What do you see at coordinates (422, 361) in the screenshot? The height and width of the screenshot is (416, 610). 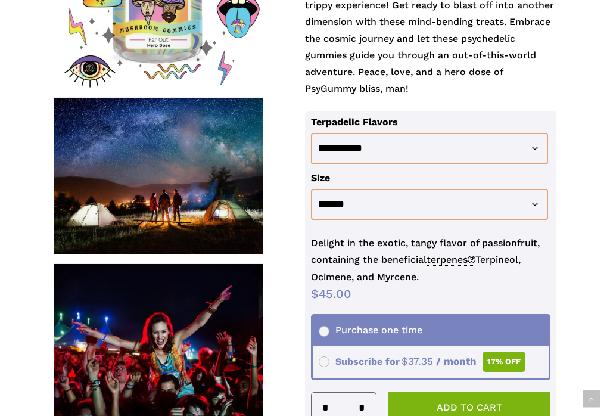 I see `span: Subscribe for` at bounding box center [422, 361].